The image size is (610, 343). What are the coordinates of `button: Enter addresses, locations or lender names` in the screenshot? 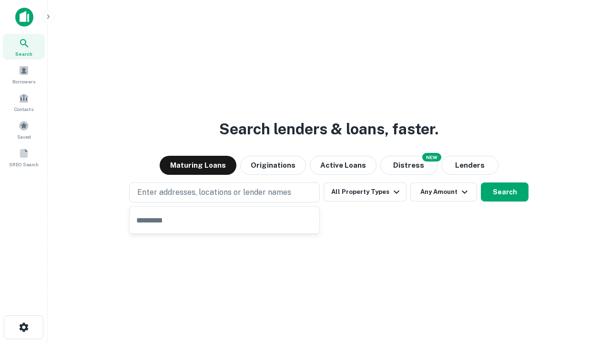 It's located at (224, 192).